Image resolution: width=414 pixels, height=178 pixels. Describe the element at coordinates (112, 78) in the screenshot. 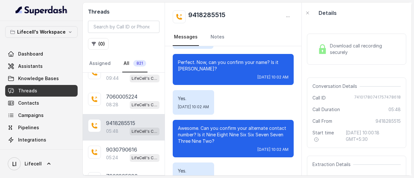

I see `p: 09:44` at that location.